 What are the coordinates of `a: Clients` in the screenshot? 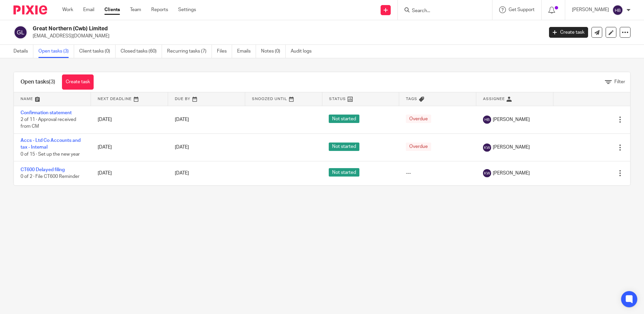 It's located at (112, 10).